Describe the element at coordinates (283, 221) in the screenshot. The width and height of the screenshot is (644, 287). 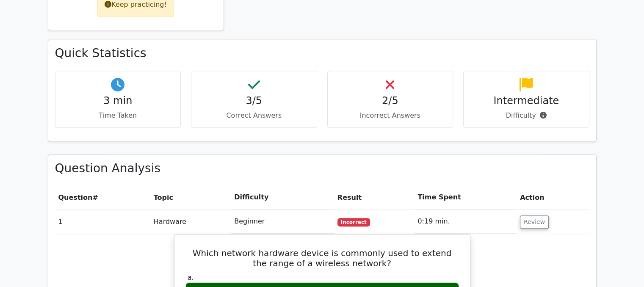
I see `td: Beginner` at that location.